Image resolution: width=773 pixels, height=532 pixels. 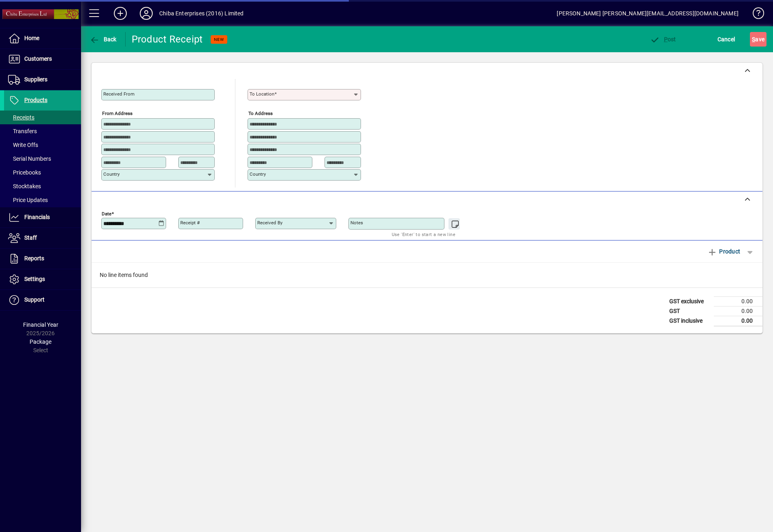 I want to click on span: Suppliers, so click(x=36, y=79).